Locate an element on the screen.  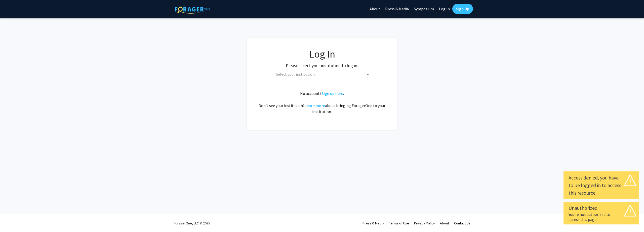
a: Sign up here is located at coordinates (333, 93).